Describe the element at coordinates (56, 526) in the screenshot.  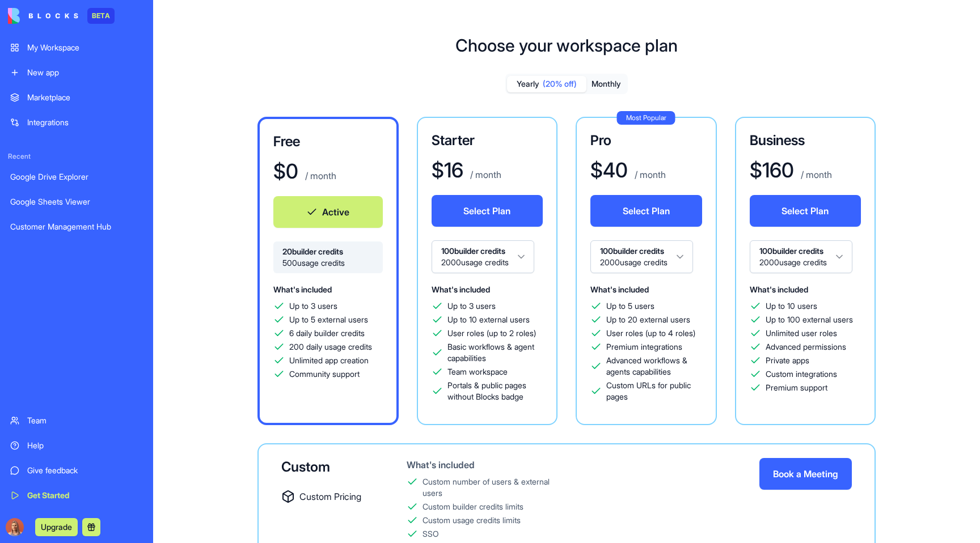
I see `a: Upgrade` at that location.